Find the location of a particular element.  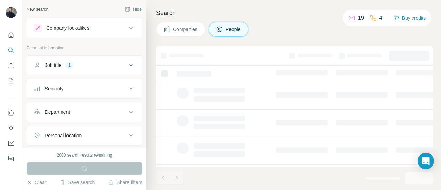

div: New search is located at coordinates (37, 9).